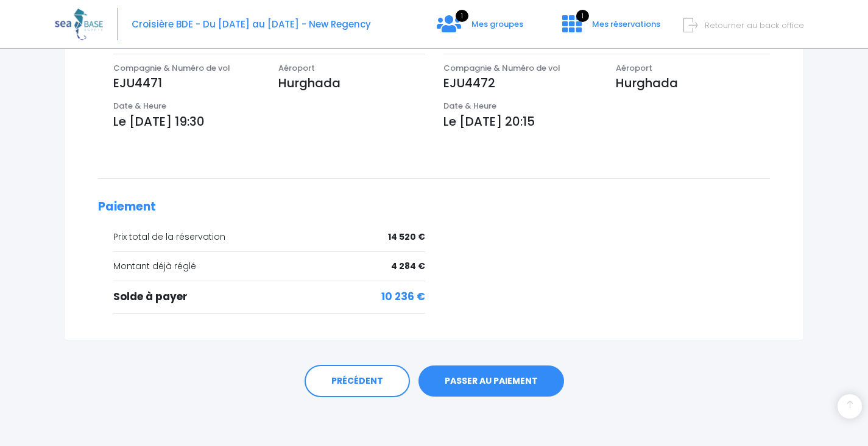 This screenshot has width=868, height=446. What do you see at coordinates (497, 24) in the screenshot?
I see `span: Mes groupes` at bounding box center [497, 24].